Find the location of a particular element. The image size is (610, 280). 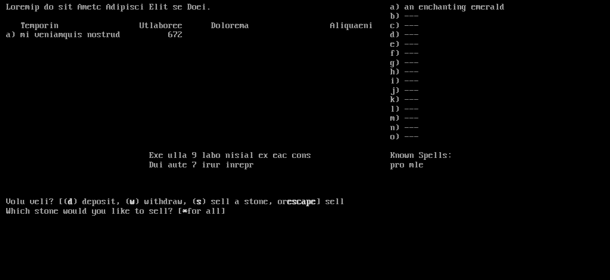

b: d is located at coordinates (71, 202).